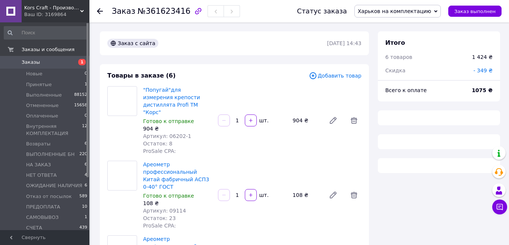 The width and height of the screenshot is (509, 245). Describe the element at coordinates (80, 105) in the screenshot. I see `span: 15658` at that location.